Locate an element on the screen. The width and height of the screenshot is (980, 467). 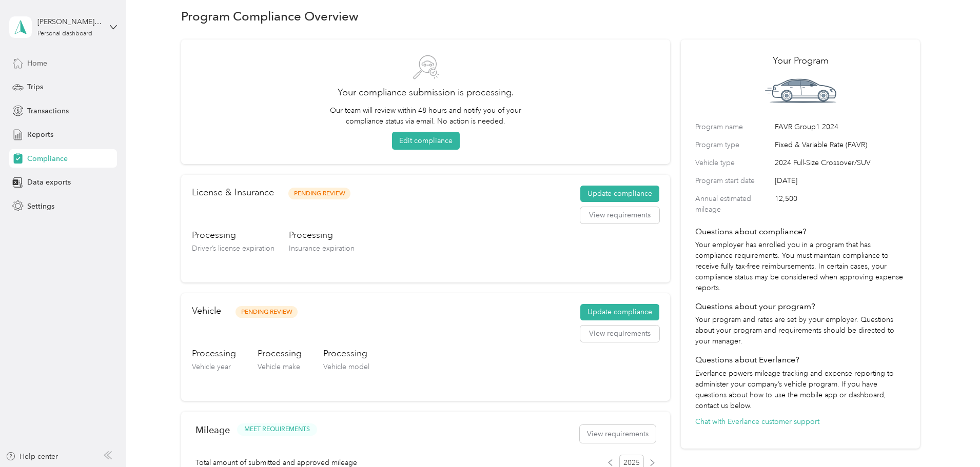
span: Vehicle model is located at coordinates (346, 367).